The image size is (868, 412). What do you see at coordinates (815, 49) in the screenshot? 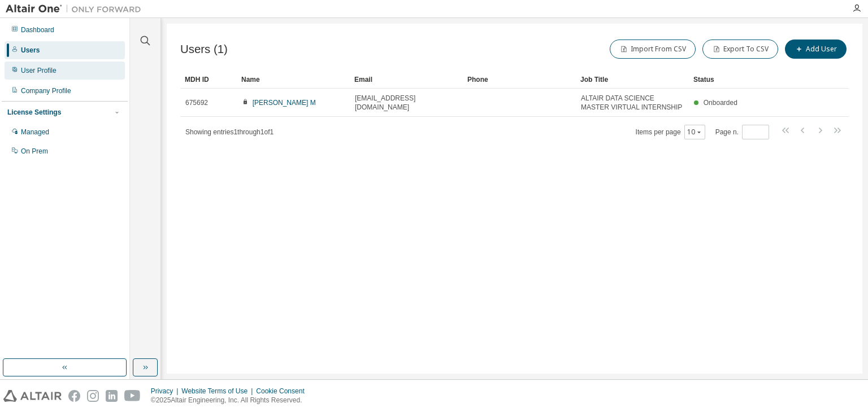
I see `button: Add User` at bounding box center [815, 49].